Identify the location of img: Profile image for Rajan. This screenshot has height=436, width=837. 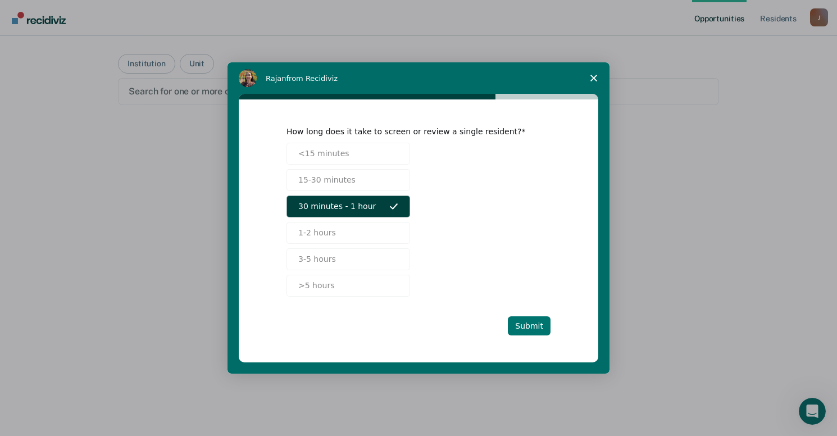
(248, 78).